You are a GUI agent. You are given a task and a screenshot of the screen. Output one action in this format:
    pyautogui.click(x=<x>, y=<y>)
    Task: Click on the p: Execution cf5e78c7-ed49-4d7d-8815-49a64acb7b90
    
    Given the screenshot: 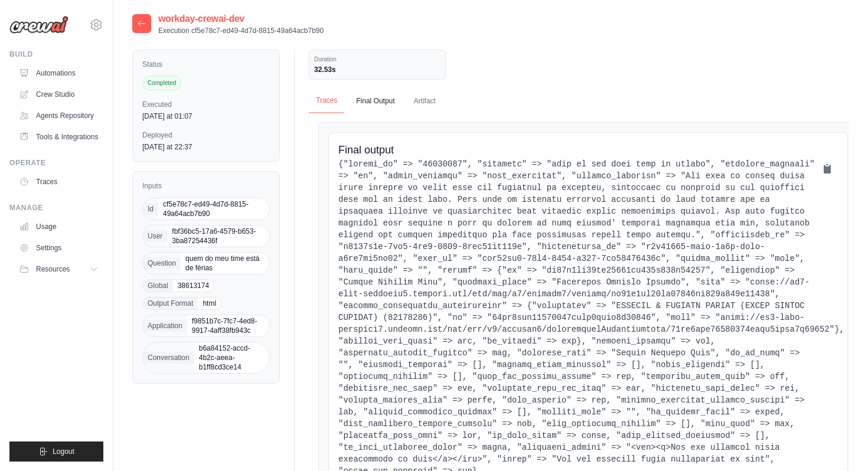 What is the action you would take?
    pyautogui.click(x=241, y=30)
    